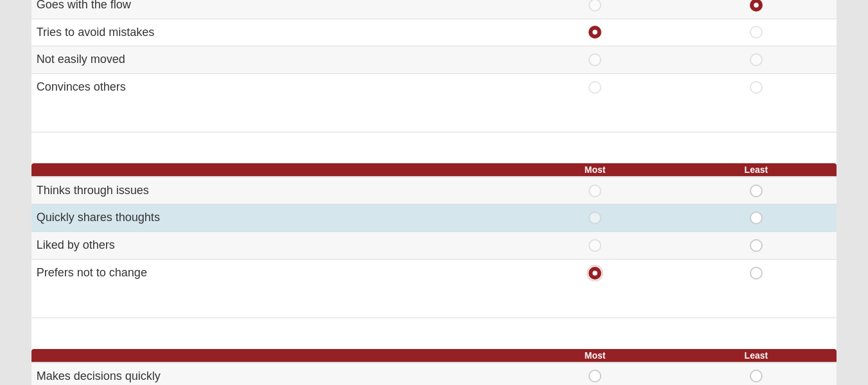 This screenshot has height=385, width=868. What do you see at coordinates (273, 60) in the screenshot?
I see `td: Not easily moved` at bounding box center [273, 60].